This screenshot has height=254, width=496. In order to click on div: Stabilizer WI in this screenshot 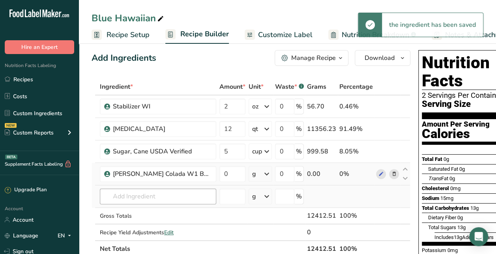, I will do `click(162, 107)`.